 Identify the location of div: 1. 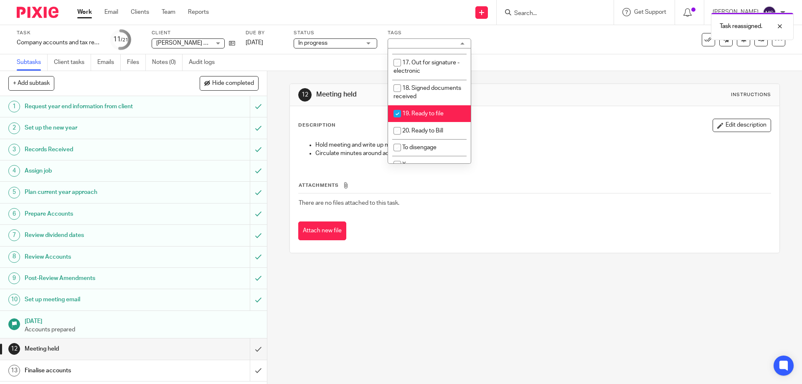
(14, 107).